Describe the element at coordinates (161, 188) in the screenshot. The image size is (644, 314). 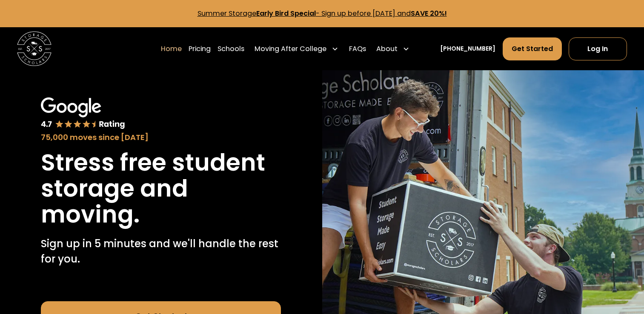
I see `h1: Stress free student storage and moving.` at that location.